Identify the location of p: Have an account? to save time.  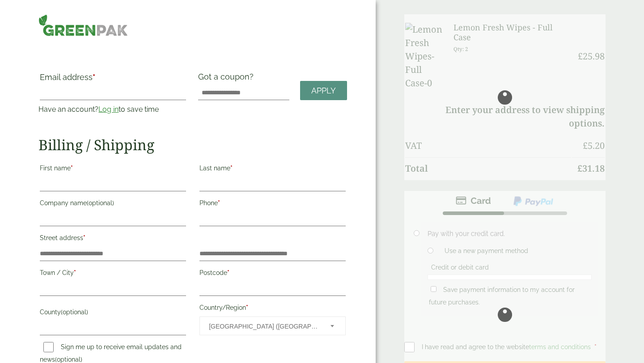
(113, 110).